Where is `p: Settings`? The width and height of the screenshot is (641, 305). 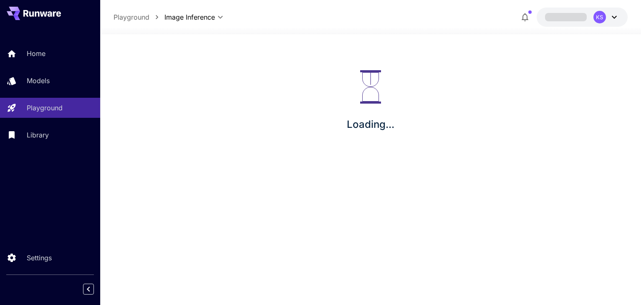 p: Settings is located at coordinates (39, 258).